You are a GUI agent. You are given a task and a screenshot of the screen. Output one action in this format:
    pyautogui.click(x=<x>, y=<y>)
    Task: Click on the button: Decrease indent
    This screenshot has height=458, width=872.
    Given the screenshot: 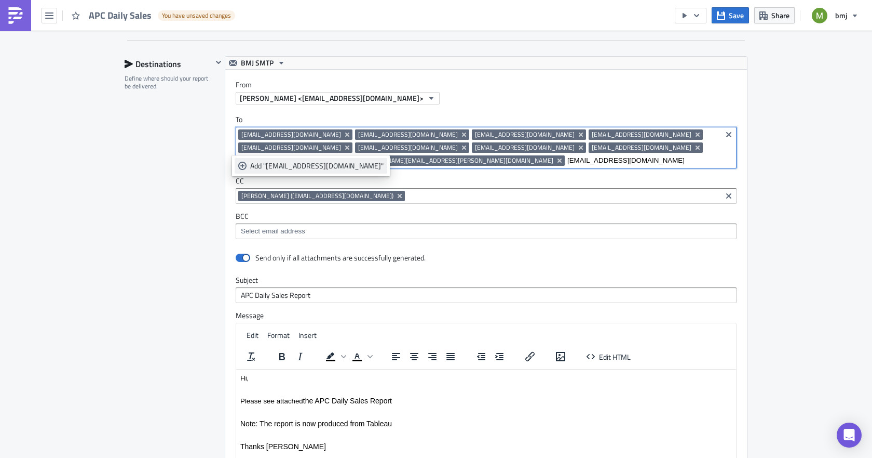 What is the action you would take?
    pyautogui.click(x=481, y=356)
    